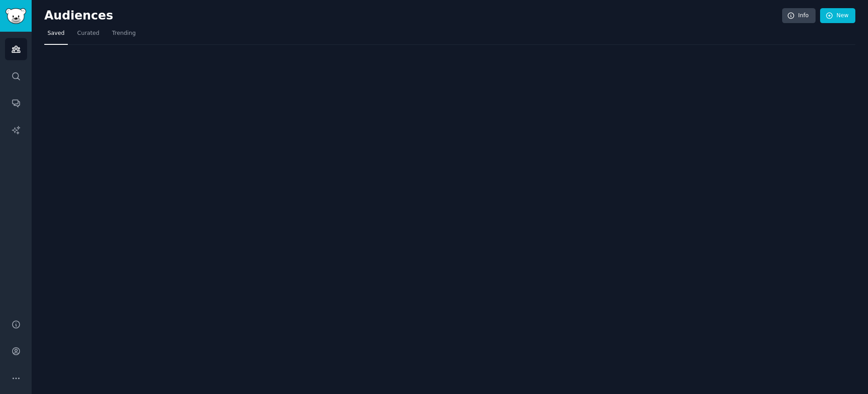 Image resolution: width=868 pixels, height=394 pixels. I want to click on h2: Audiences, so click(413, 15).